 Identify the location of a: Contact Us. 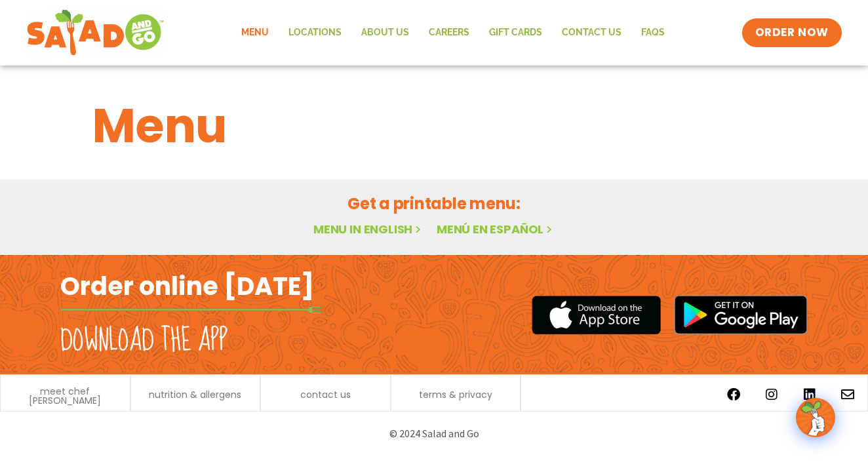
(591, 33).